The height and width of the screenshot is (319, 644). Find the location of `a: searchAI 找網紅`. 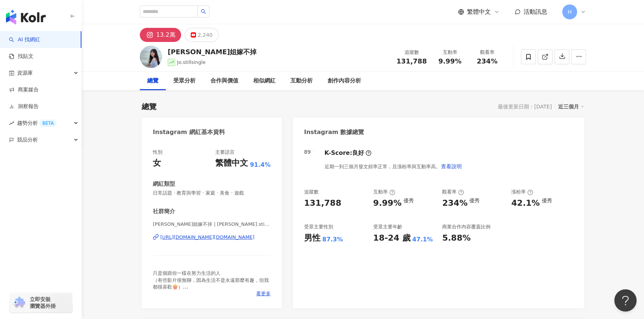

a: searchAI 找網紅 is located at coordinates (25, 40).